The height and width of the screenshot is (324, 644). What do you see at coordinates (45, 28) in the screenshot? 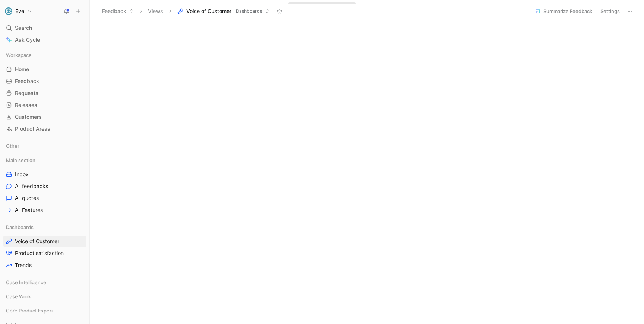
I see `div: Search` at bounding box center [45, 28].